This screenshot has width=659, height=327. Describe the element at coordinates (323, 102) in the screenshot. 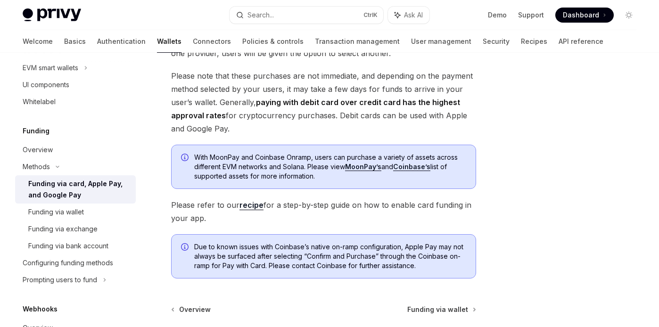

I see `span: Please note that these purchases are not immediate, and depending on the payment method selected ...` at that location.